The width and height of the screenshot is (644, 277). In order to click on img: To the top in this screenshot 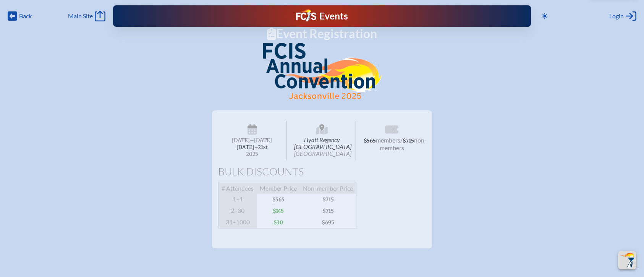, I will do `click(628, 261)`.